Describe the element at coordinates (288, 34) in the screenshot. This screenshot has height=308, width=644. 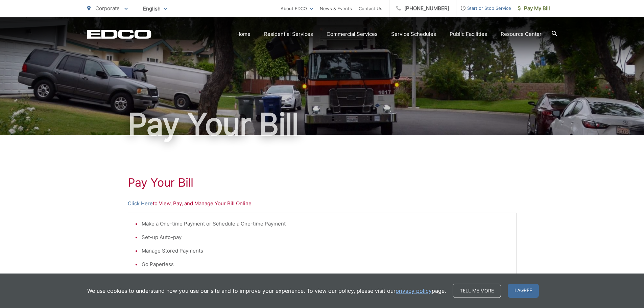
I see `a: Residential Services` at that location.